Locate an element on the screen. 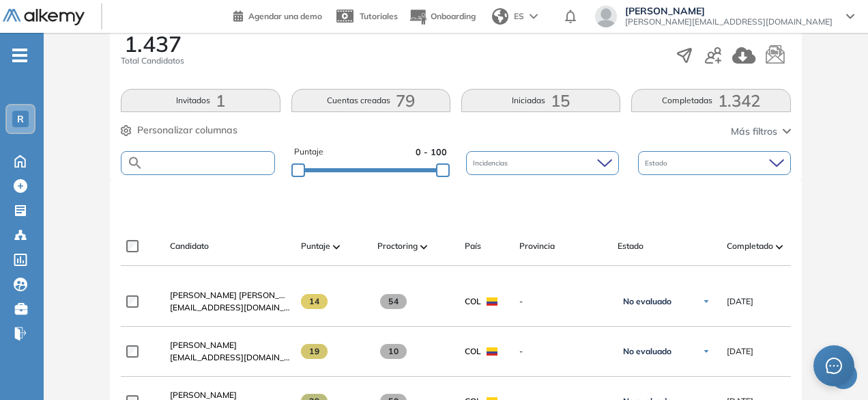 The image size is (868, 400). a: Agendar una demo is located at coordinates (278, 15).